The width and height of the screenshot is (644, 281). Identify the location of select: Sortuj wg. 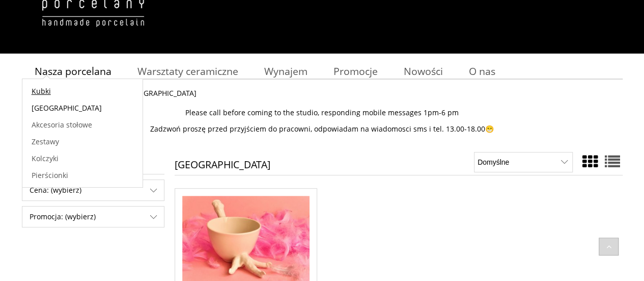
(523, 162).